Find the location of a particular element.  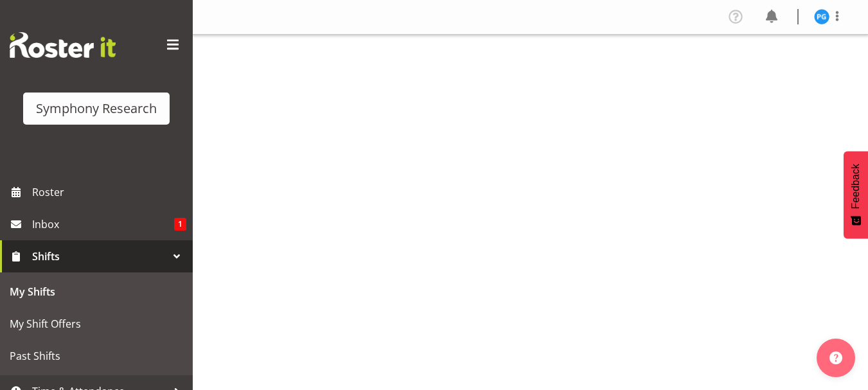

span: Roster is located at coordinates (109, 192).